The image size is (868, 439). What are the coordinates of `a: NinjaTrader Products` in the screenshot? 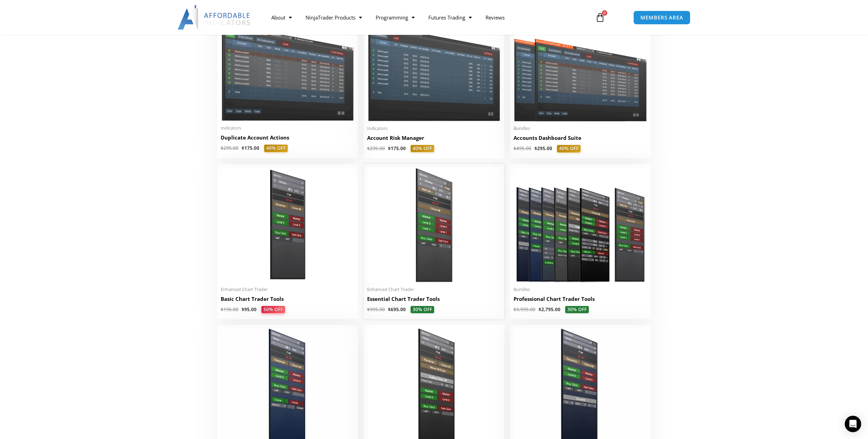 It's located at (333, 17).